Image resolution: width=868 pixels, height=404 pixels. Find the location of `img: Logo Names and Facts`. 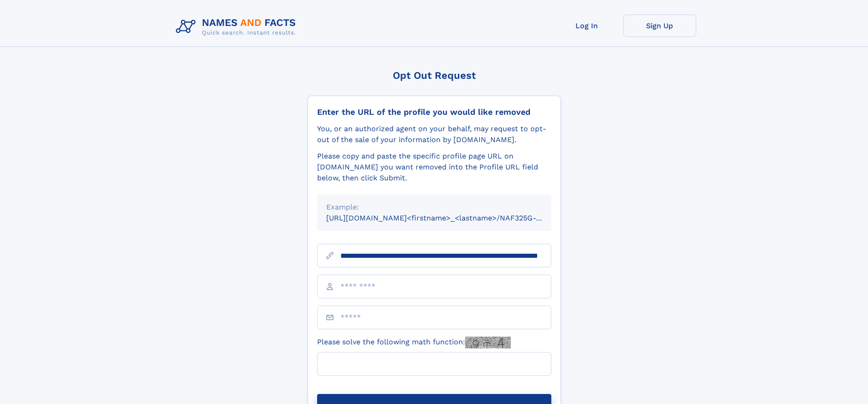

img: Logo Names and Facts is located at coordinates (238, 27).